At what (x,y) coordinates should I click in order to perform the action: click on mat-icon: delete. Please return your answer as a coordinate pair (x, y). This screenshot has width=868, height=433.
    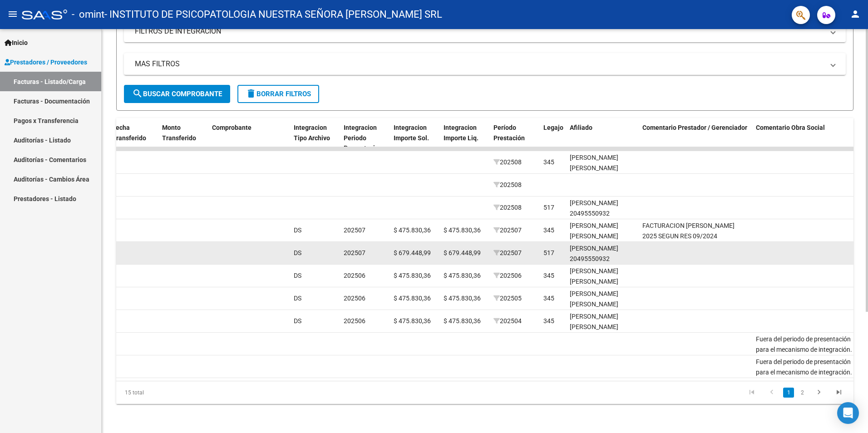
    Looking at the image, I should click on (251, 93).